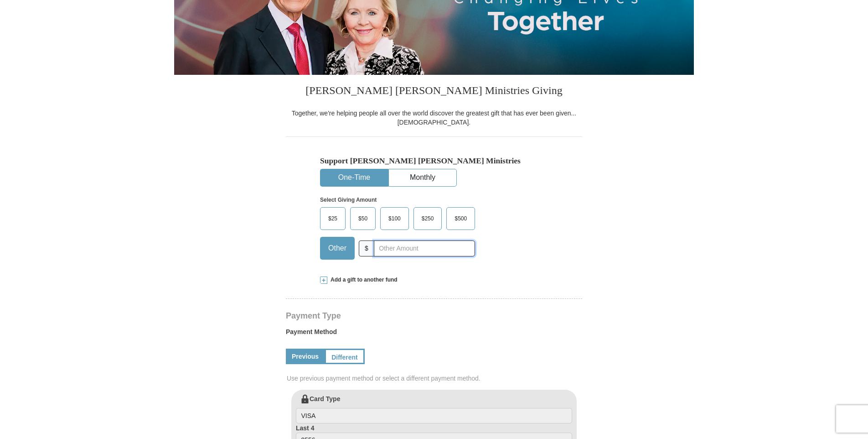  I want to click on span: Other, so click(338, 248).